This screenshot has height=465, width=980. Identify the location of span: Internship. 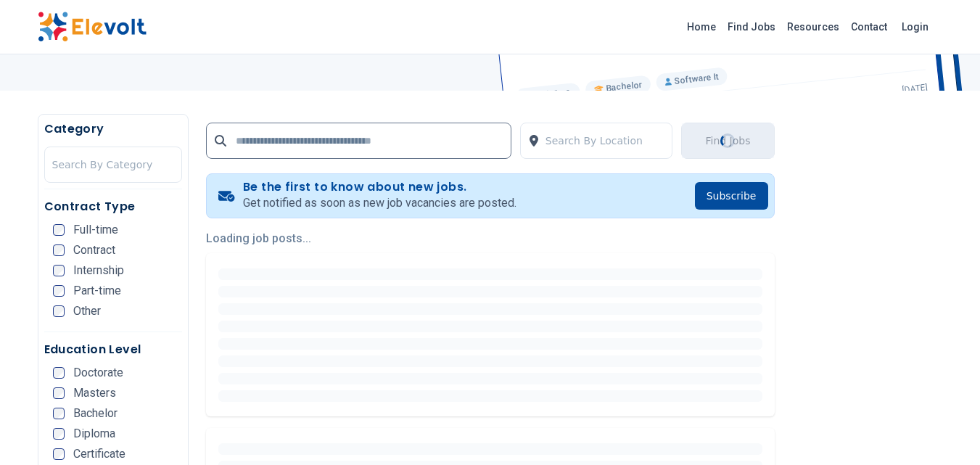
(99, 271).